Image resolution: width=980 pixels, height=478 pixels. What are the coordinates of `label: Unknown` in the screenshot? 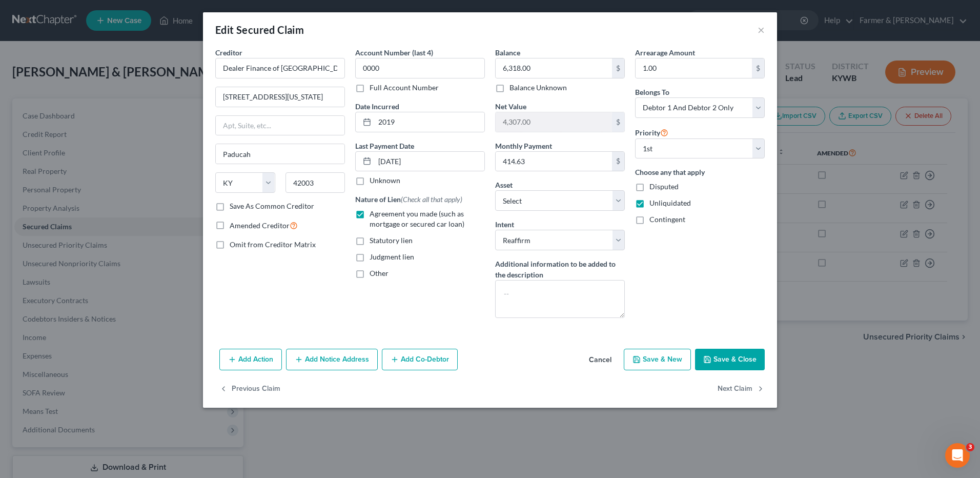 It's located at (385, 181).